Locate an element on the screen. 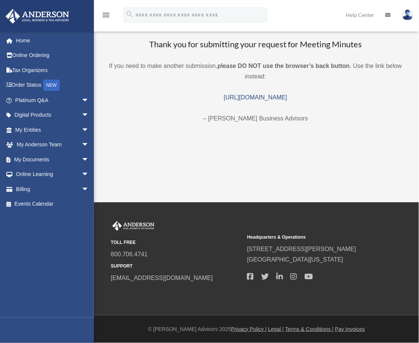  a: Online Ordering is located at coordinates (53, 56).